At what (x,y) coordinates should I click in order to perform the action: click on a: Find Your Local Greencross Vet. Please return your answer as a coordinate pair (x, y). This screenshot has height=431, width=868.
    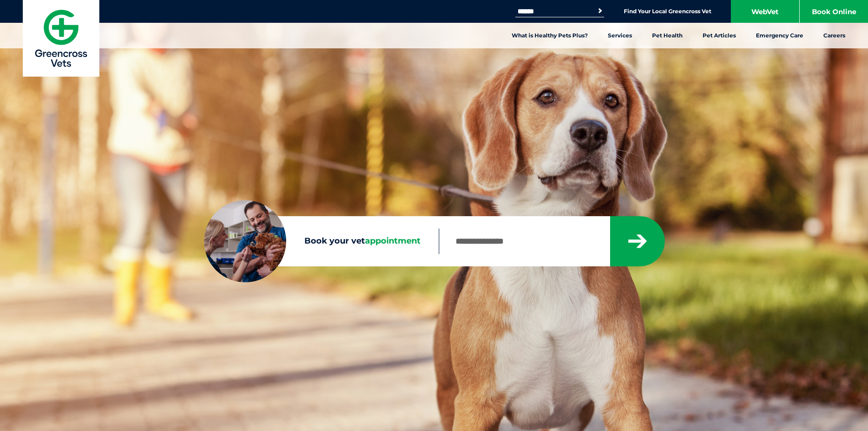
    Looking at the image, I should click on (668, 11).